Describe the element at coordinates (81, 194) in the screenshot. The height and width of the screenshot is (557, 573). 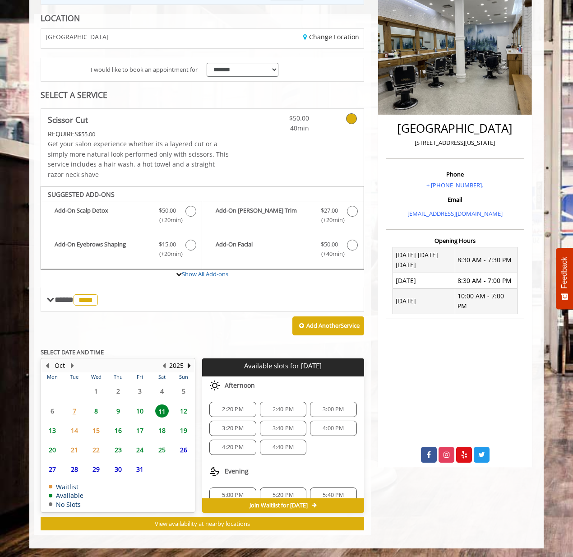
I see `b: SUGGESTED ADD-ONS` at that location.